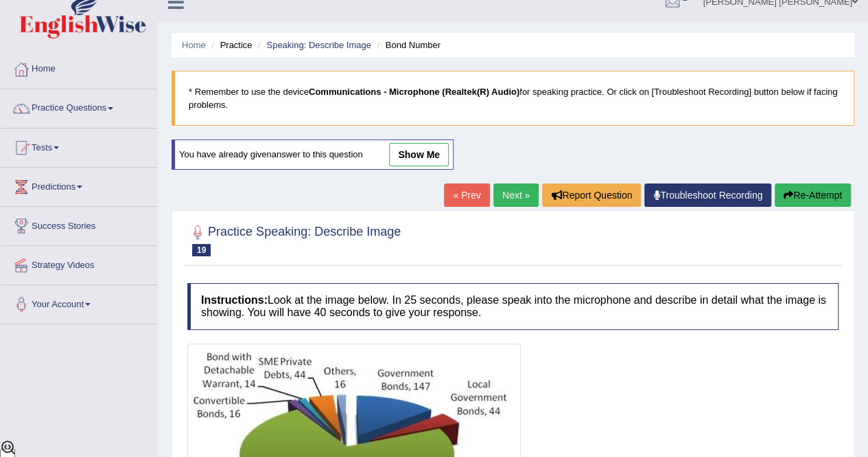  What do you see at coordinates (466, 195) in the screenshot?
I see `a: « Prev` at bounding box center [466, 195].